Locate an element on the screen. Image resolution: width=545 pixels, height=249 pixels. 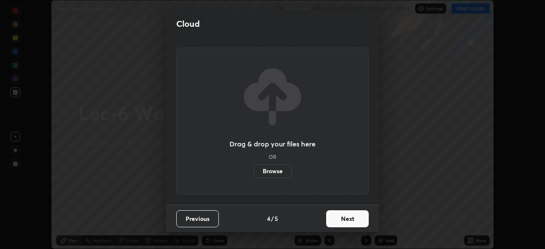
button: Previous is located at coordinates (198, 219).